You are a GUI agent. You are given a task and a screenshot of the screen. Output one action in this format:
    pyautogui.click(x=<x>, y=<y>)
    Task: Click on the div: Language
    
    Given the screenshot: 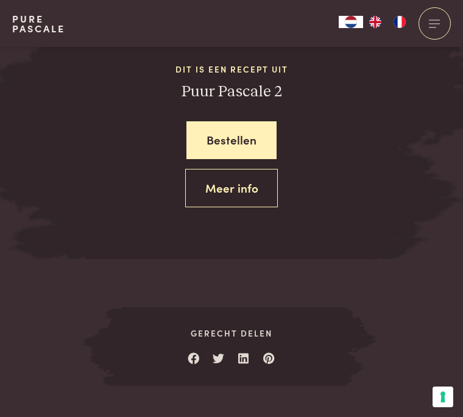 What is the action you would take?
    pyautogui.click(x=351, y=22)
    